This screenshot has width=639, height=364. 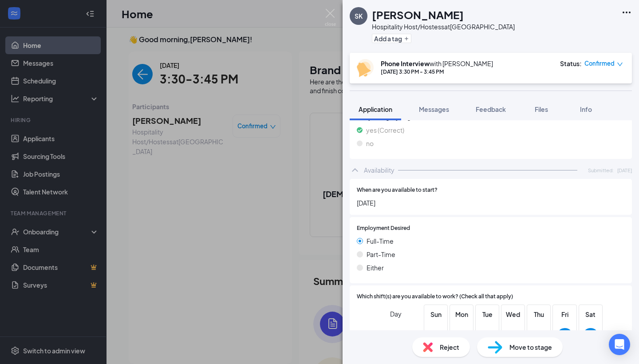 What do you see at coordinates (565, 314) in the screenshot?
I see `span: Fri` at bounding box center [565, 314].